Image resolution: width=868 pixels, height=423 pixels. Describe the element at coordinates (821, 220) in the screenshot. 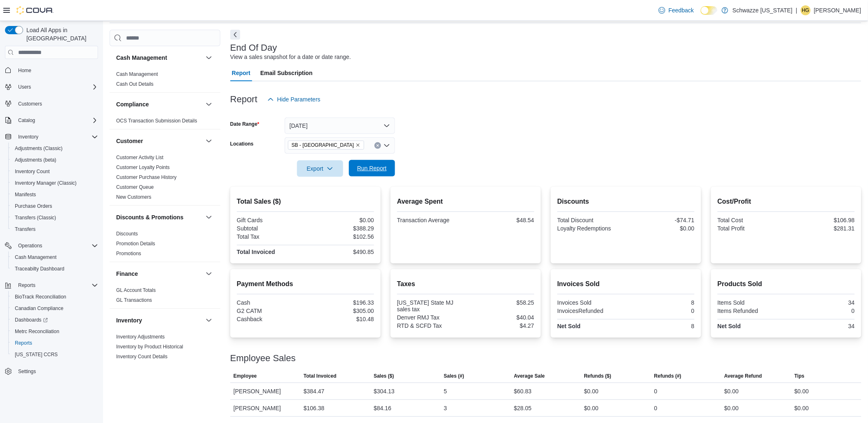

I see `div: $106.98` at that location.